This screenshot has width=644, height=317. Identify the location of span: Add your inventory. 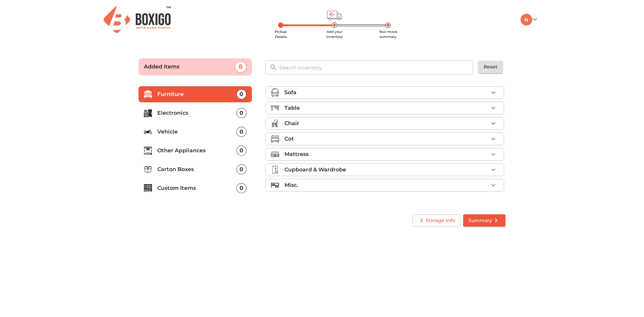
(334, 34).